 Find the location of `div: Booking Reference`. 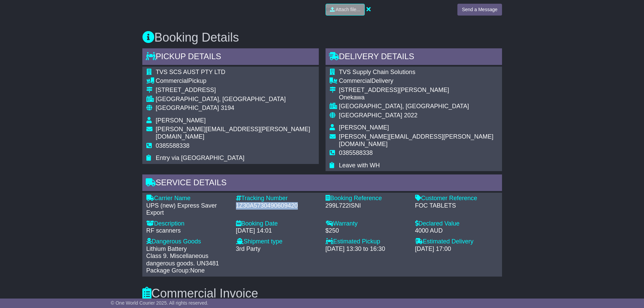

div: Booking Reference is located at coordinates (367, 198).